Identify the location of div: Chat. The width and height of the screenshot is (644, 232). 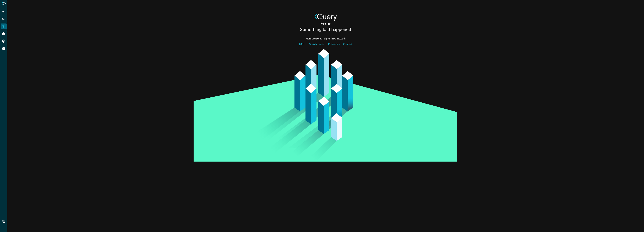
(4, 222).